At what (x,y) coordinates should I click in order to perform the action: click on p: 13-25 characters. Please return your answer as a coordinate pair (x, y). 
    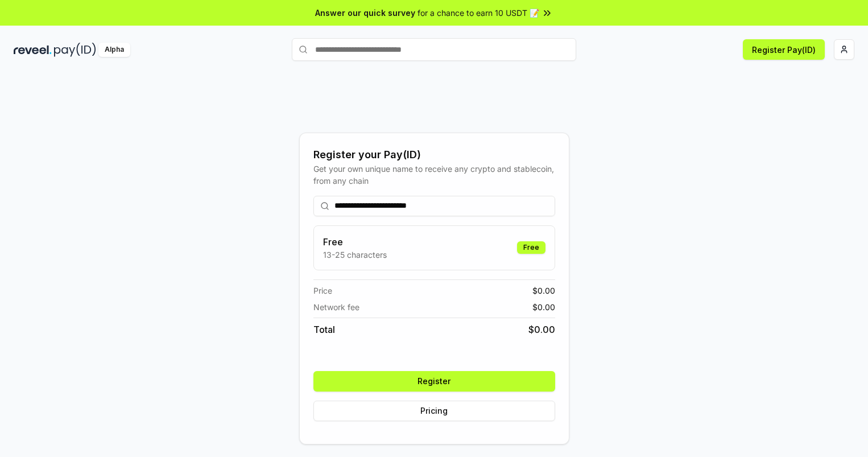
    Looking at the image, I should click on (355, 255).